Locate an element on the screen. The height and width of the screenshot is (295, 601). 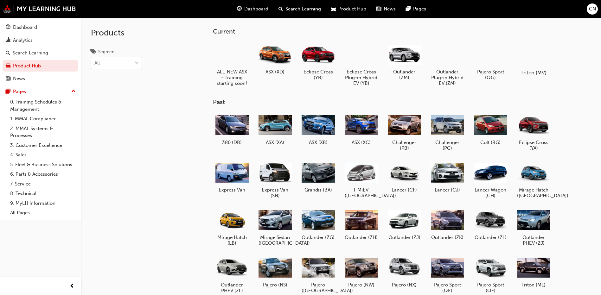
h5: Lancer Wagon (CH) is located at coordinates (490, 193).